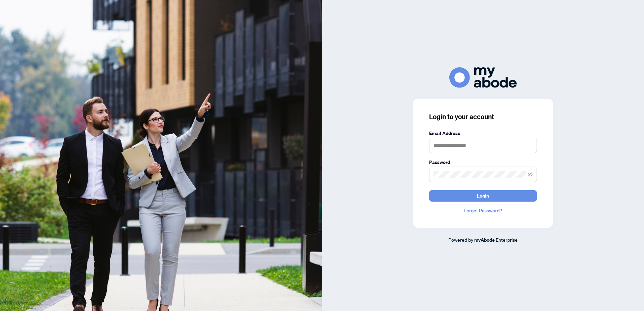  I want to click on a: Forgot Password?, so click(483, 211).